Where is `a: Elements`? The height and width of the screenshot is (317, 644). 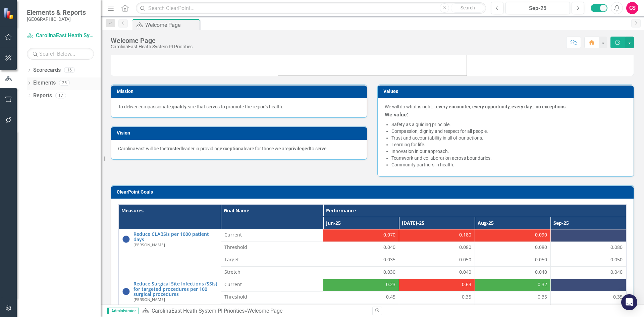
a: Elements is located at coordinates (44, 83).